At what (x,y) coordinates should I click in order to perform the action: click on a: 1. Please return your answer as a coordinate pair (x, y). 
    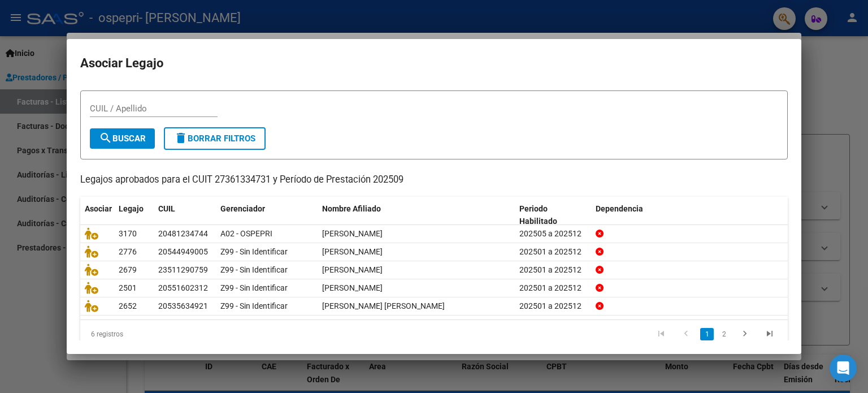
    Looking at the image, I should click on (707, 334).